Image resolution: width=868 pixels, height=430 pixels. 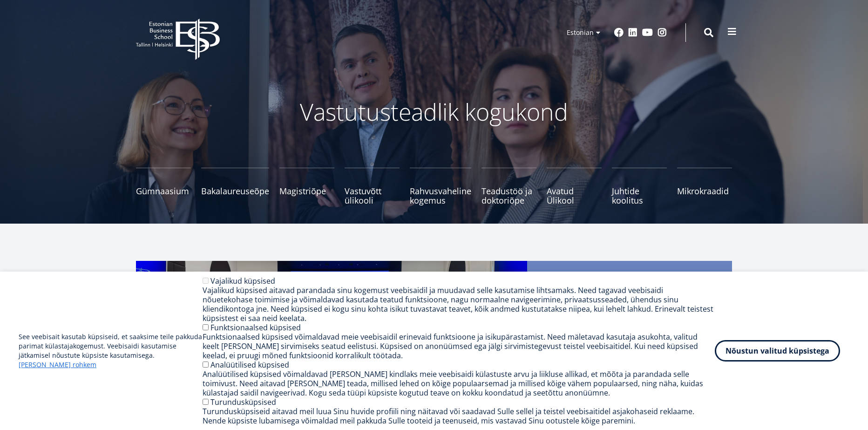 What do you see at coordinates (639, 187) in the screenshot?
I see `a: Juhtide koolitus` at bounding box center [639, 187].